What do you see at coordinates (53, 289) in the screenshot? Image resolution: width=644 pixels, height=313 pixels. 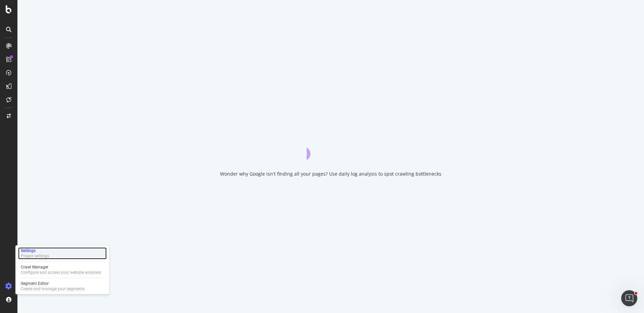 I see `div: Create and manage your segments` at bounding box center [53, 289].